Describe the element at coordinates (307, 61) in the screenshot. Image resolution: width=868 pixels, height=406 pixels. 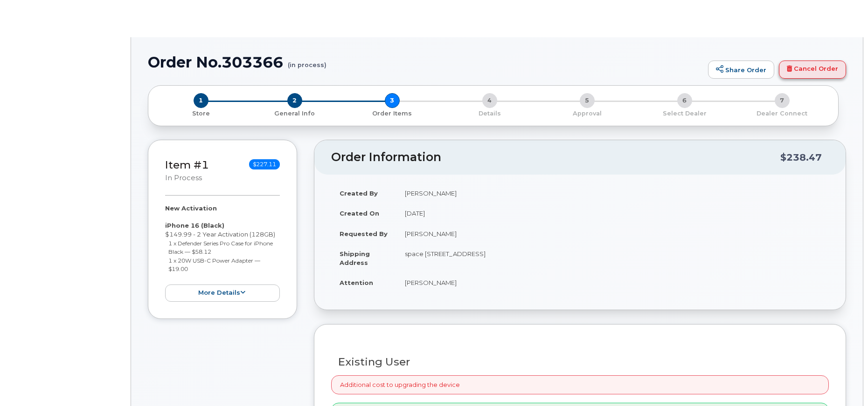
I see `small: (in process)` at that location.